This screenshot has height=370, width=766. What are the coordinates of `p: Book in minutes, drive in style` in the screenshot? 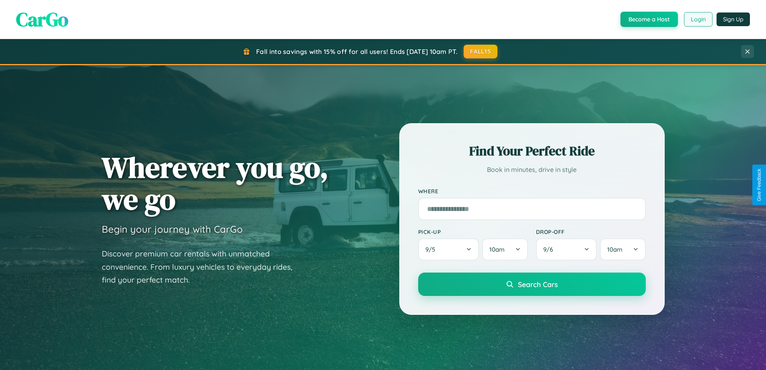 It's located at (532, 169).